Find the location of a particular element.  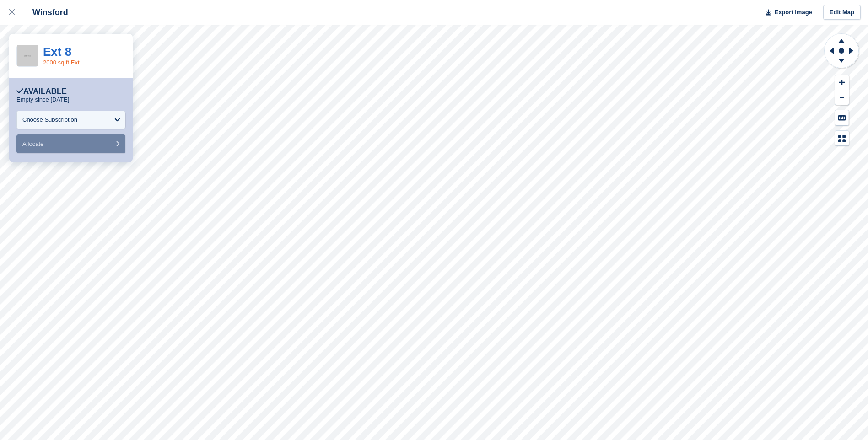

button: Export Image is located at coordinates (787, 12).